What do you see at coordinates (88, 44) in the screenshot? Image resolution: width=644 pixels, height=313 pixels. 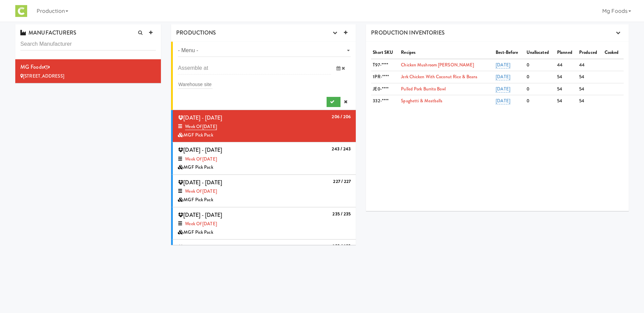 I see `input: Search Manufacturer` at bounding box center [88, 44].